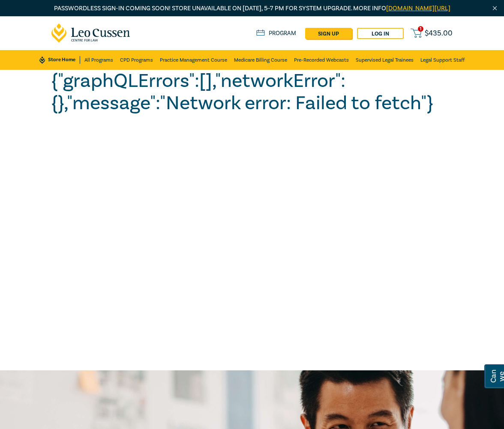  What do you see at coordinates (98, 60) in the screenshot?
I see `a: All Programs` at bounding box center [98, 60].